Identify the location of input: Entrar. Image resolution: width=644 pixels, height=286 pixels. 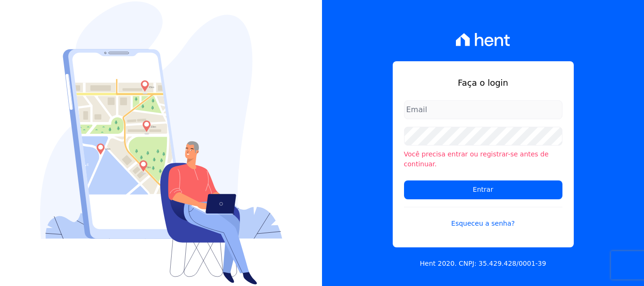
(483, 190).